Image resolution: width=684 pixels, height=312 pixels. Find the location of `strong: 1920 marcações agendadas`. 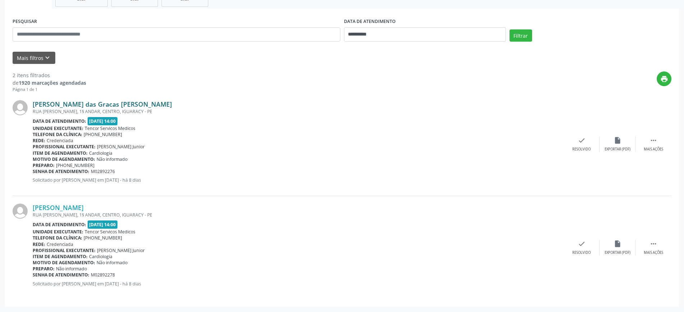

strong: 1920 marcações agendadas is located at coordinates (52, 83).